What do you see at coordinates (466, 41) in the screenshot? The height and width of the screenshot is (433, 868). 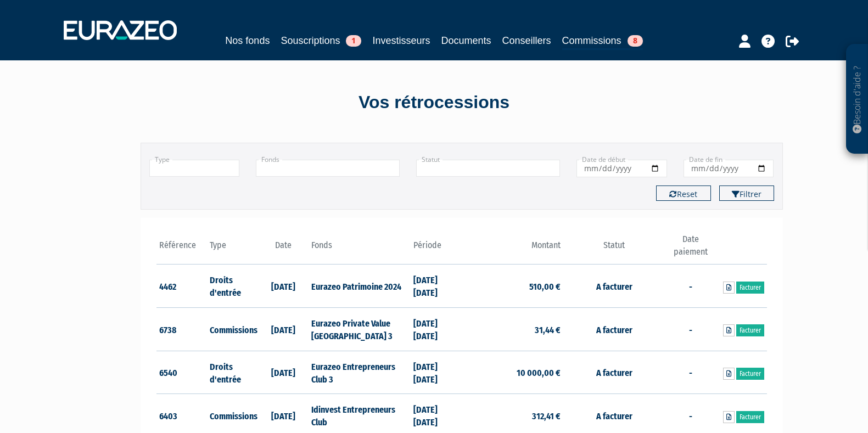 I see `a: Documents` at bounding box center [466, 41].